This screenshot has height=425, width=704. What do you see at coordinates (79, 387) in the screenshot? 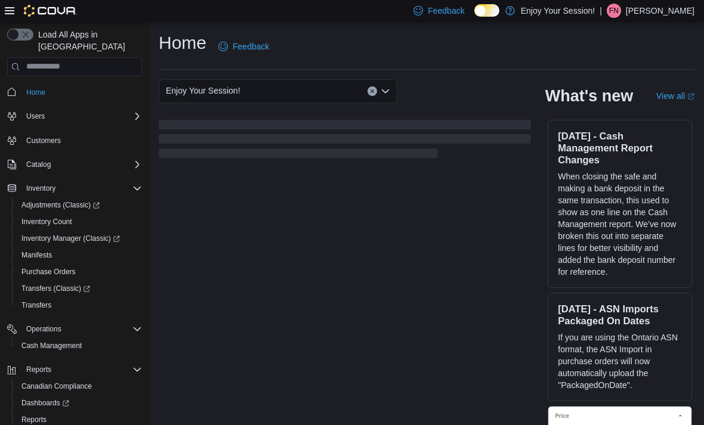
I see `button: Canadian Compliance` at bounding box center [79, 387].